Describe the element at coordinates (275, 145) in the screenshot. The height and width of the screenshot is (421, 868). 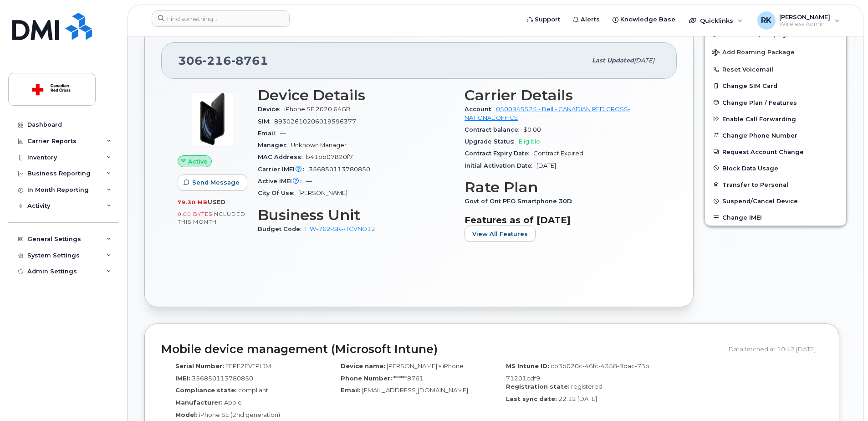
I see `span: Manager` at that location.